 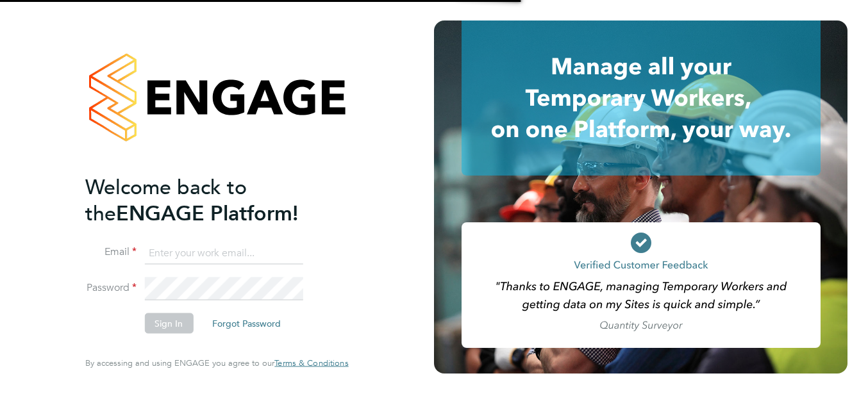 I want to click on a: Terms & Conditions, so click(x=311, y=363).